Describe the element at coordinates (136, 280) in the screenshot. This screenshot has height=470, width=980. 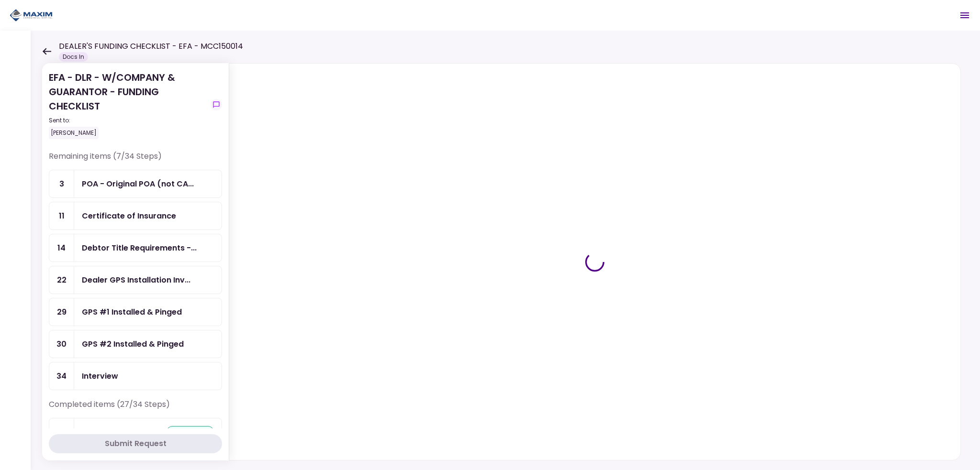
I see `div: Dealer GPS Installation Invoice` at that location.